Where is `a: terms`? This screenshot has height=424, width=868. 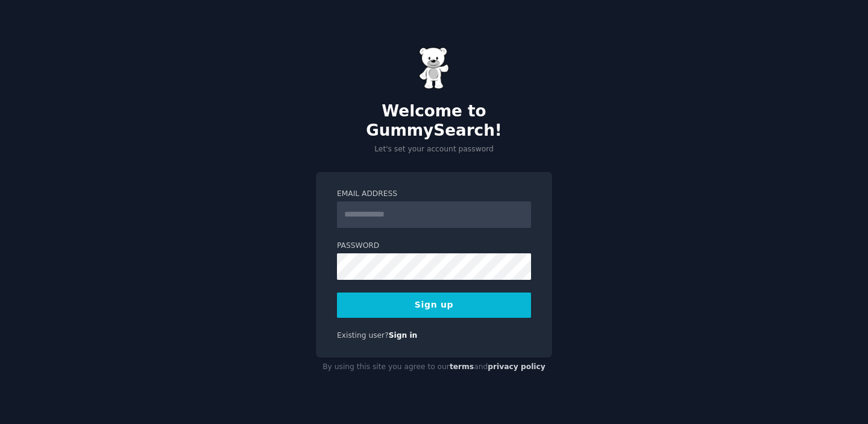
a: terms is located at coordinates (461, 367).